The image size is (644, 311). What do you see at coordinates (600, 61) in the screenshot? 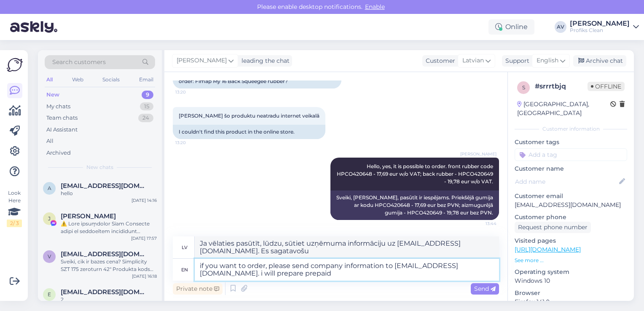
I see `div: Archive chat` at bounding box center [600, 61].